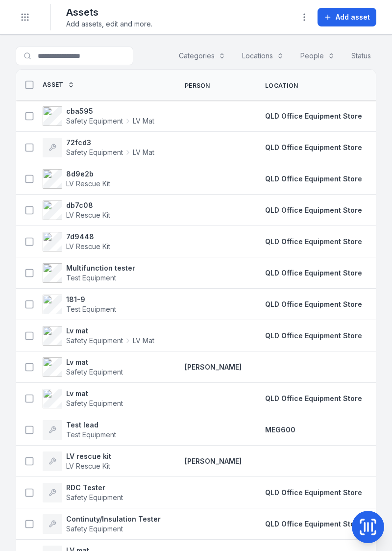 The width and height of the screenshot is (392, 551). What do you see at coordinates (89, 237) in the screenshot?
I see `strong: 7d9448` at bounding box center [89, 237].